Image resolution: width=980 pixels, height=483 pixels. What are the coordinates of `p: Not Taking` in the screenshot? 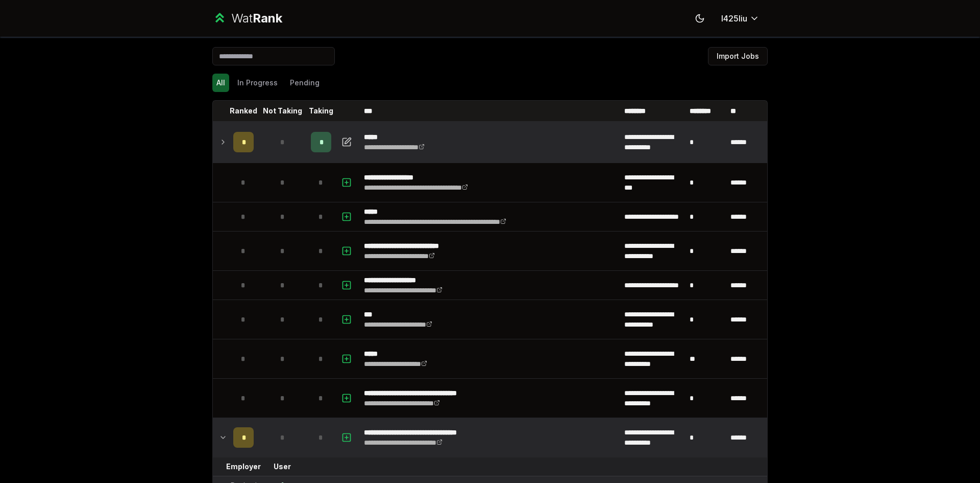 It's located at (283, 111).